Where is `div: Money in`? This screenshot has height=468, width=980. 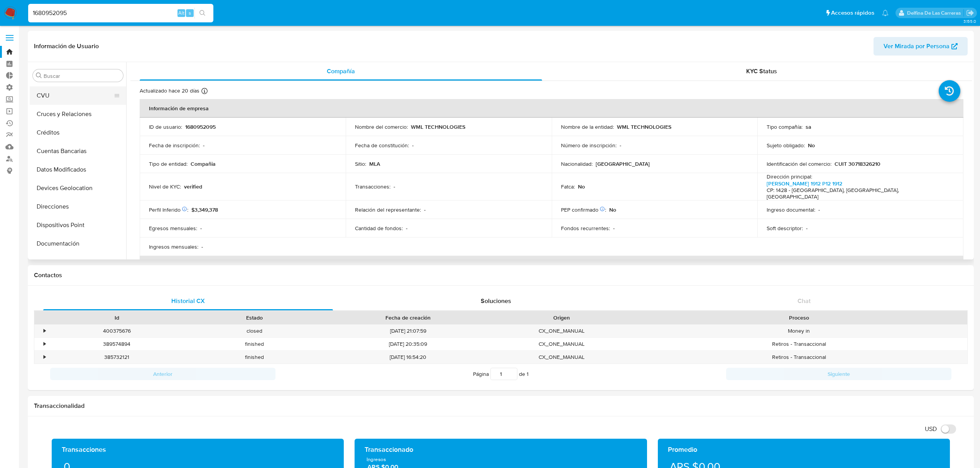
div: Money in is located at coordinates (799, 331).